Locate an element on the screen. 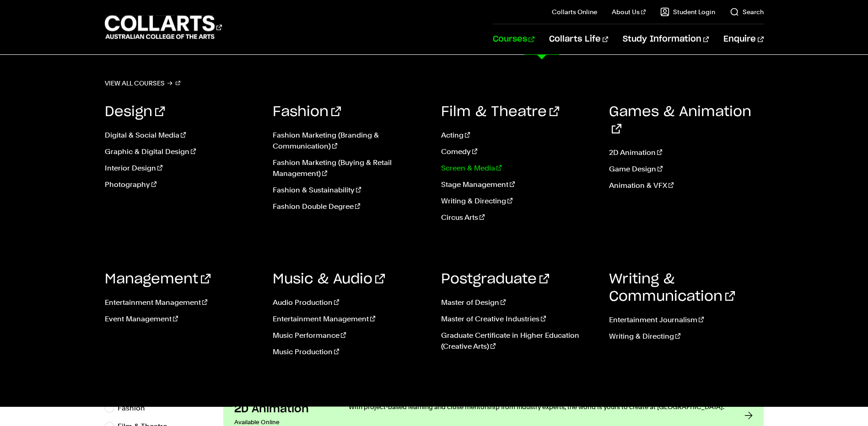 The height and width of the screenshot is (426, 868). a: Acting is located at coordinates (519, 135).